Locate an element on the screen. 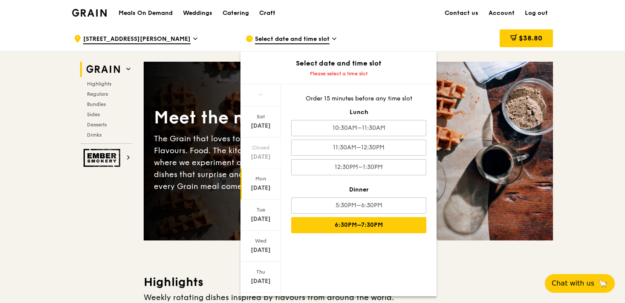 Image resolution: width=625 pixels, height=303 pixels. button: Chat with us🦙 is located at coordinates (579, 284).